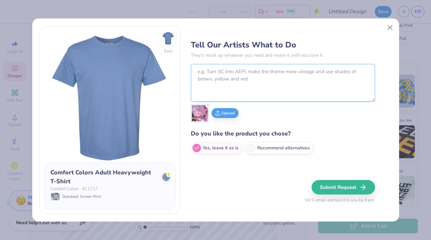 This screenshot has width=431, height=240. What do you see at coordinates (65, 189) in the screenshot?
I see `span: Comfort Colors` at bounding box center [65, 189].